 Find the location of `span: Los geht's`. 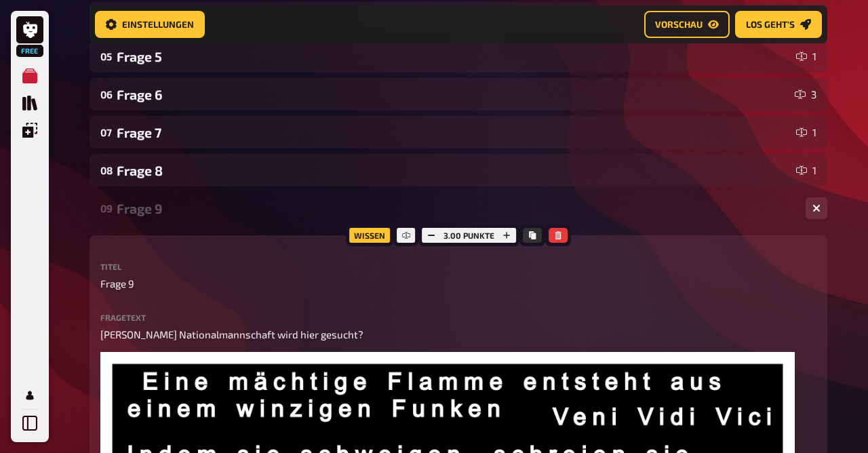

span: Los geht's is located at coordinates (770, 25).